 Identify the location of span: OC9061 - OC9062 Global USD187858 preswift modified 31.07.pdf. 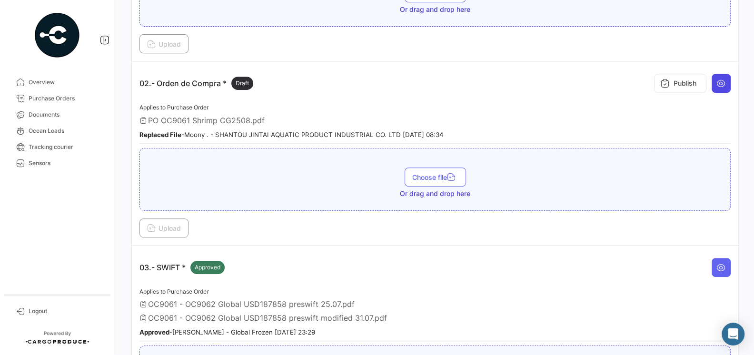
(268, 318).